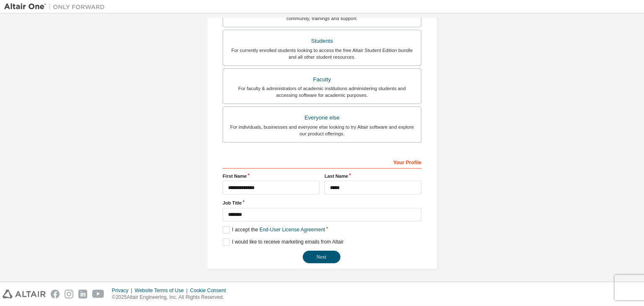 The image size is (644, 306). Describe the element at coordinates (283, 242) in the screenshot. I see `label: I would like to receive marketing emails from Altair` at that location.